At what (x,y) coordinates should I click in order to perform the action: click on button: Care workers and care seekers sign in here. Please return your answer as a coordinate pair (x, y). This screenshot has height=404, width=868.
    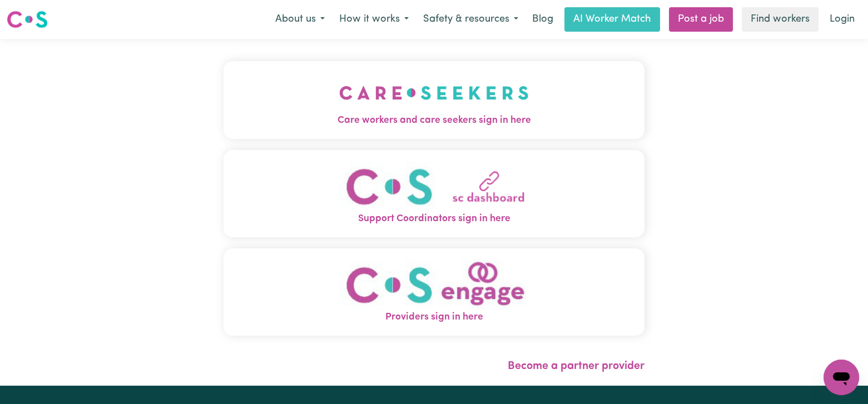
    Looking at the image, I should click on (434, 100).